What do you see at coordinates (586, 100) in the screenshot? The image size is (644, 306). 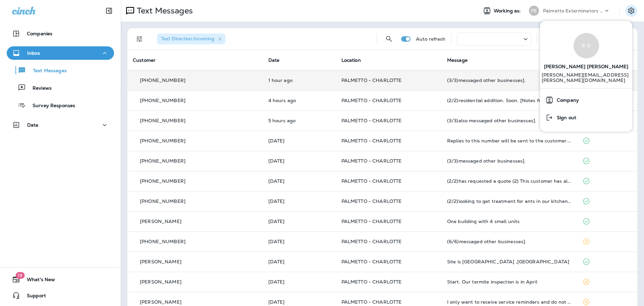 I see `button: Company` at bounding box center [586, 100].